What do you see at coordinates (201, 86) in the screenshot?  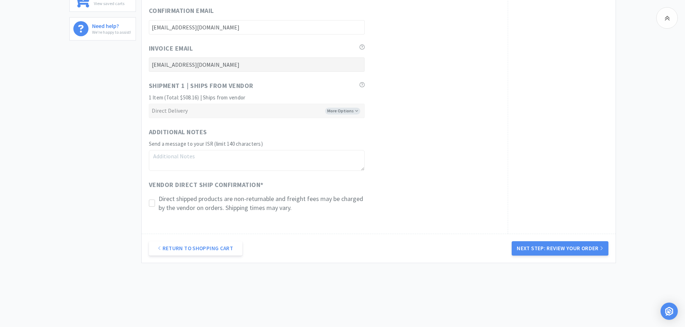 I see `span: Shipment 1 | Ships from vendor` at bounding box center [201, 86].